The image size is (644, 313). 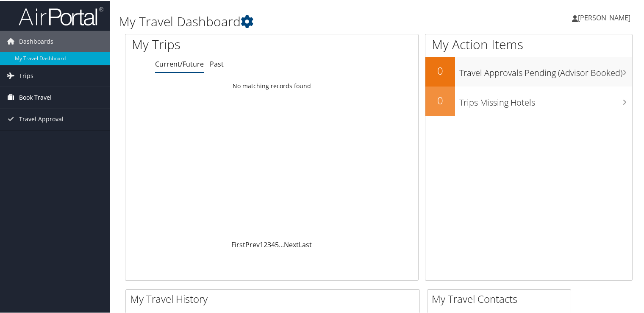 I want to click on td: No matching records found, so click(x=272, y=85).